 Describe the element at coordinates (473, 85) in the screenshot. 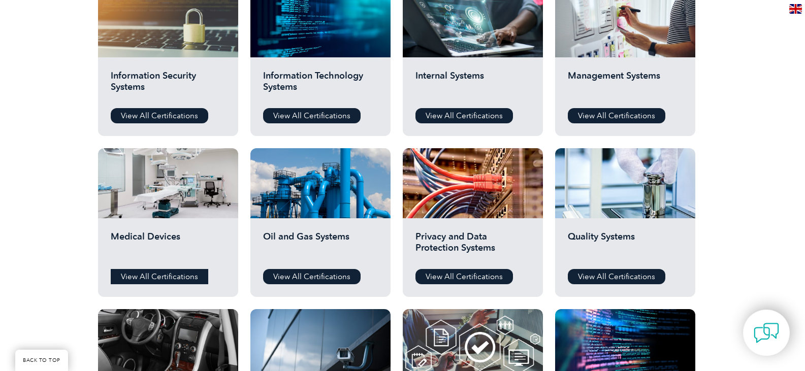

I see `h2: Internal Systems` at that location.